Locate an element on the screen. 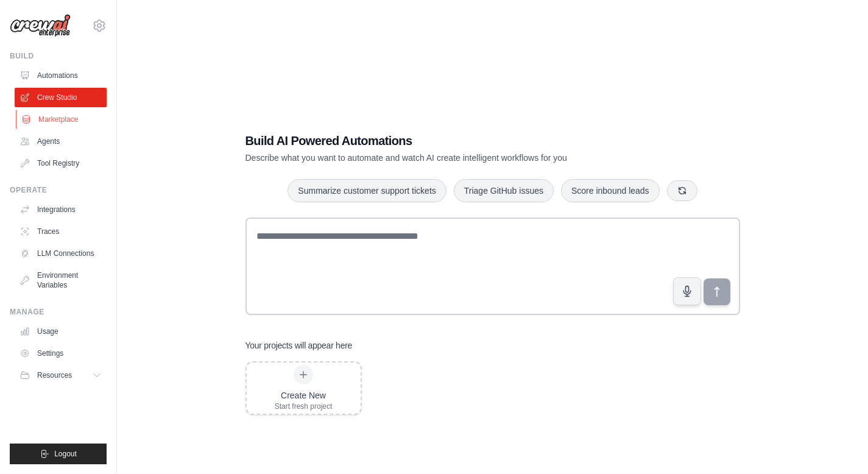 The image size is (868, 474). a: Marketplace is located at coordinates (61, 120).